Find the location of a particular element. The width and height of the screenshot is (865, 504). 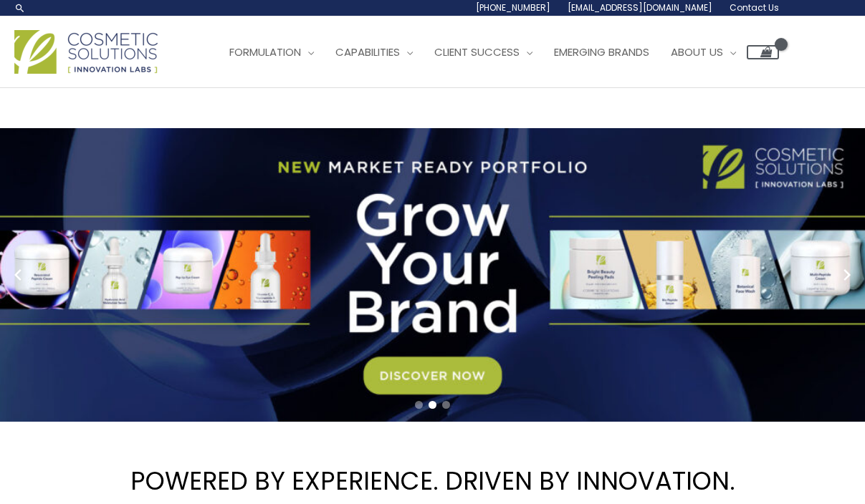

a: Search icon link is located at coordinates (20, 8).